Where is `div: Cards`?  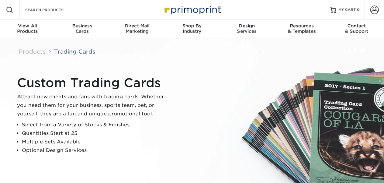 div: Cards is located at coordinates (82, 29).